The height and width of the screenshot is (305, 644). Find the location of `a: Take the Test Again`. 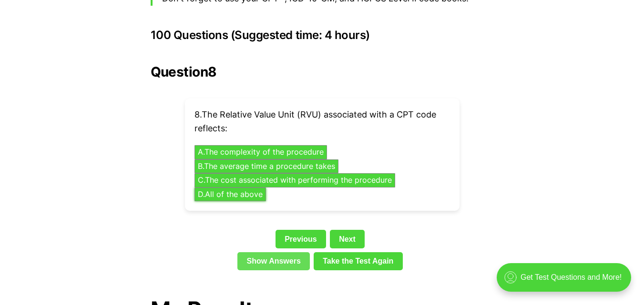

a: Take the Test Again is located at coordinates (358, 262).